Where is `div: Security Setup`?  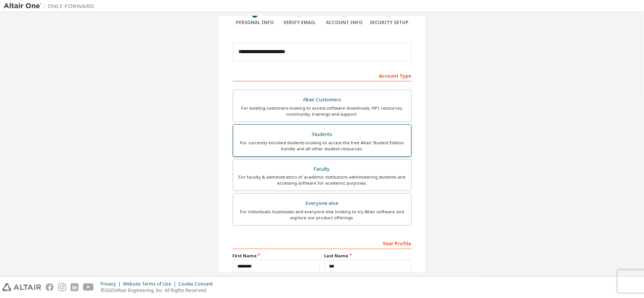 div: Security Setup is located at coordinates (389, 23).